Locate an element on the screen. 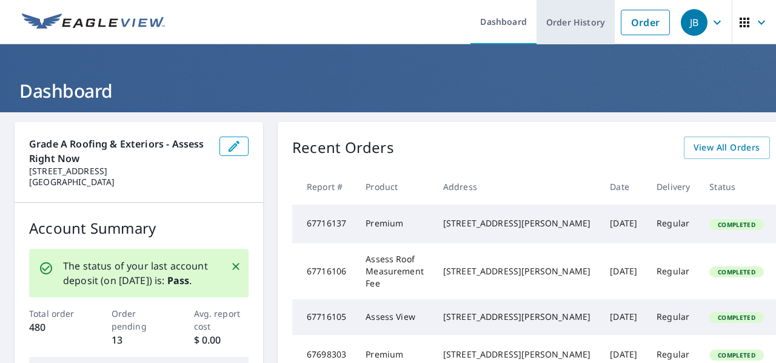  td: 67716137 is located at coordinates (324, 224).